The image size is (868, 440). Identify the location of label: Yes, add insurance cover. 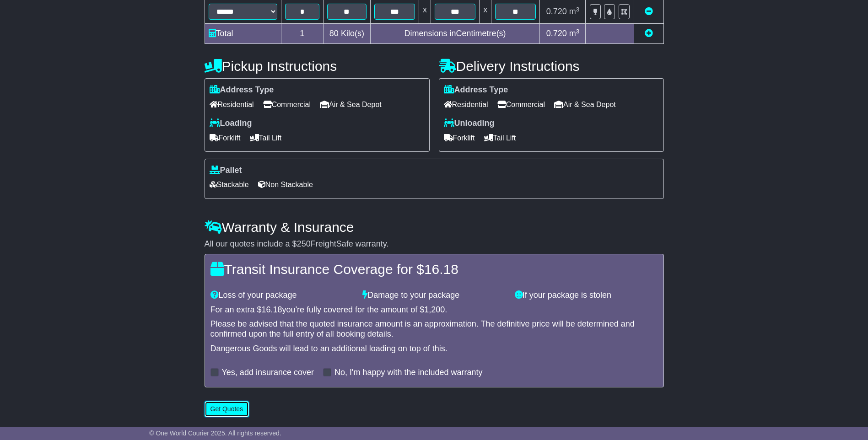
(268, 373).